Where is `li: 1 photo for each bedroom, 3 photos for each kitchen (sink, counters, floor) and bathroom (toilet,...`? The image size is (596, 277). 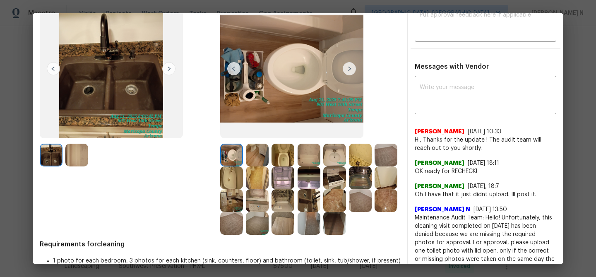
li: 1 photo for each bedroom, 3 photos for each kitchen (sink, counters, floor) and bathroom (toilet,... is located at coordinates (227, 261).